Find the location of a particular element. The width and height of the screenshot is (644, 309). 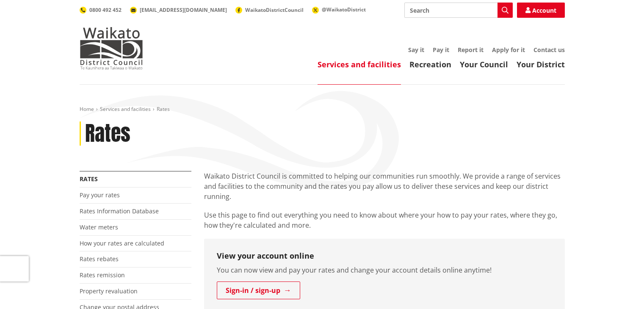

a: Pay it is located at coordinates (441, 50).